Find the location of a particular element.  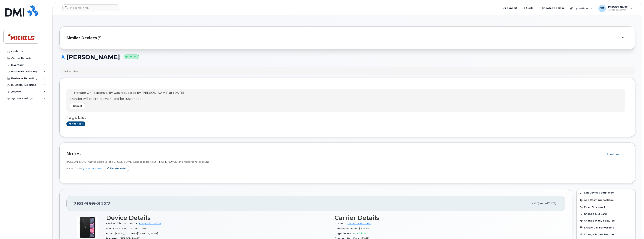

span: Device is located at coordinates (112, 223).